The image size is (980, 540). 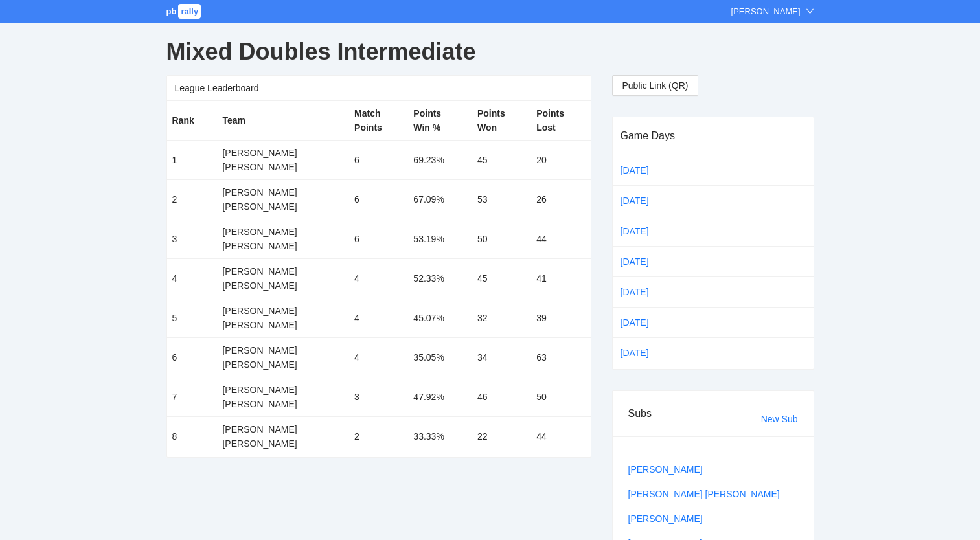 What do you see at coordinates (560, 357) in the screenshot?
I see `td: 63` at bounding box center [560, 357].